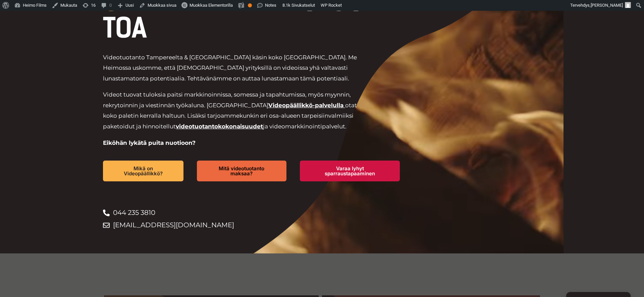  What do you see at coordinates (149, 143) in the screenshot?
I see `strong: Eiköhän lykätä puita nuotioon?` at bounding box center [149, 143].